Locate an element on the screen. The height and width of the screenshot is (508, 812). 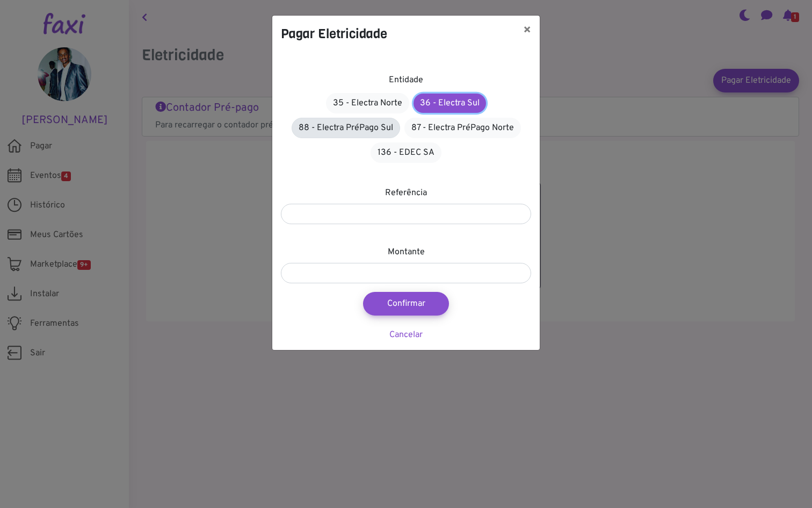
h4: Pagar Eletricidade is located at coordinates (334, 34).